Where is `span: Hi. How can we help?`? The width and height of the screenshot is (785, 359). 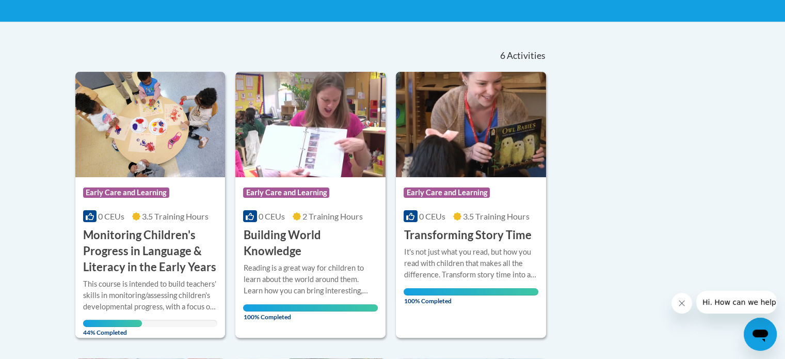 span: Hi. How can we help? is located at coordinates (45, 11).